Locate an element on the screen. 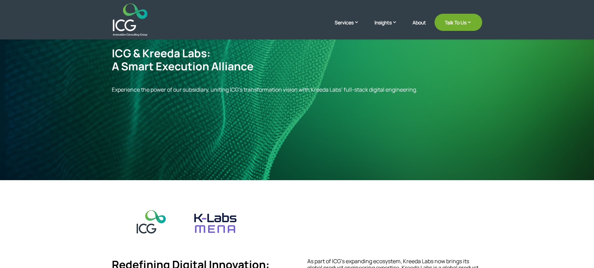 The width and height of the screenshot is (594, 268). a: Services is located at coordinates (350, 27).